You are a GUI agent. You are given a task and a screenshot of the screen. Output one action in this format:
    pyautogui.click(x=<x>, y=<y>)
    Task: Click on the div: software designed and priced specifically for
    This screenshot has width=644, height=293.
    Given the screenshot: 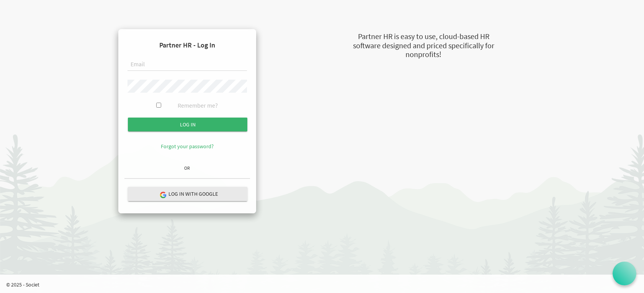 What is the action you would take?
    pyautogui.click(x=424, y=45)
    